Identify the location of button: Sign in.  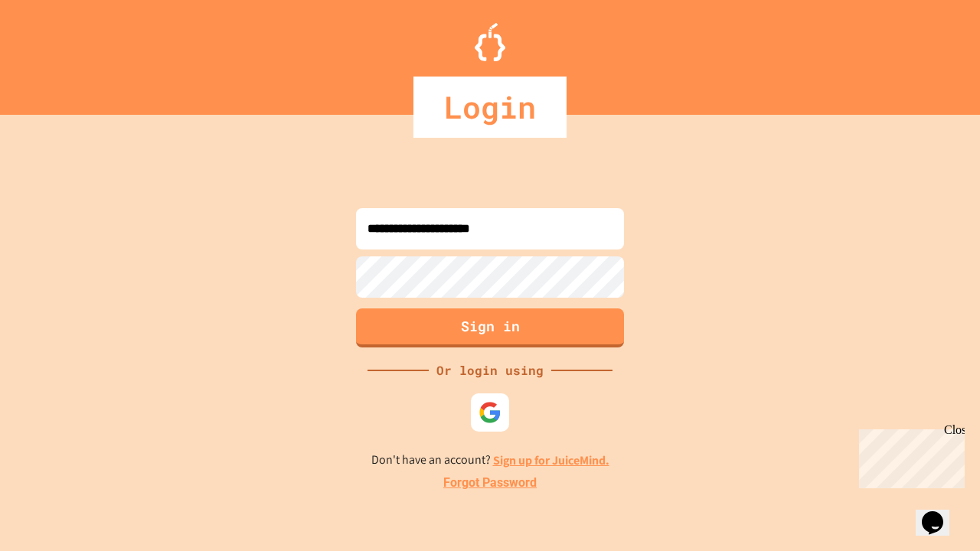
(490, 328).